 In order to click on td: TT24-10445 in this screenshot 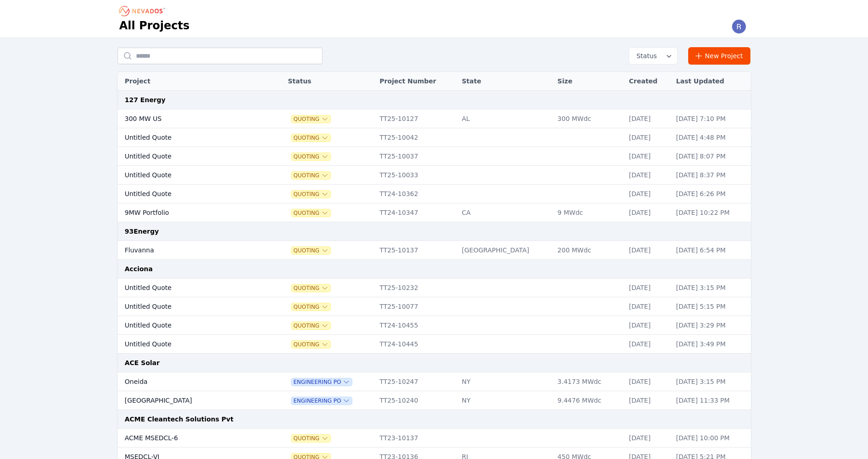, I will do `click(417, 344)`.